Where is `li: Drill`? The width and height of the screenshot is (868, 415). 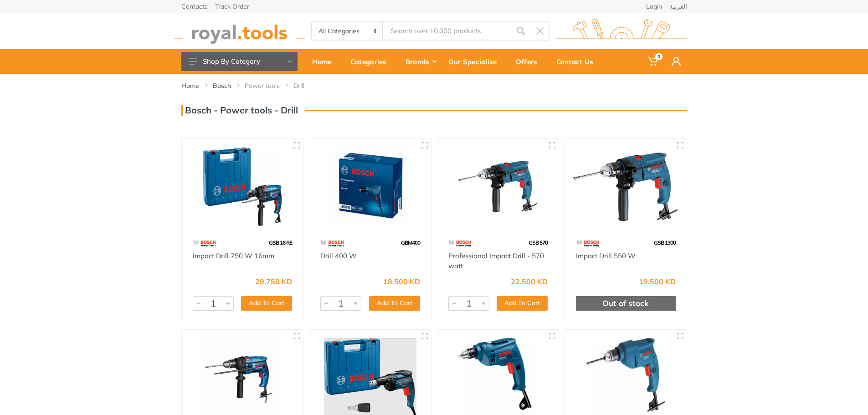
li: Drill is located at coordinates (306, 86).